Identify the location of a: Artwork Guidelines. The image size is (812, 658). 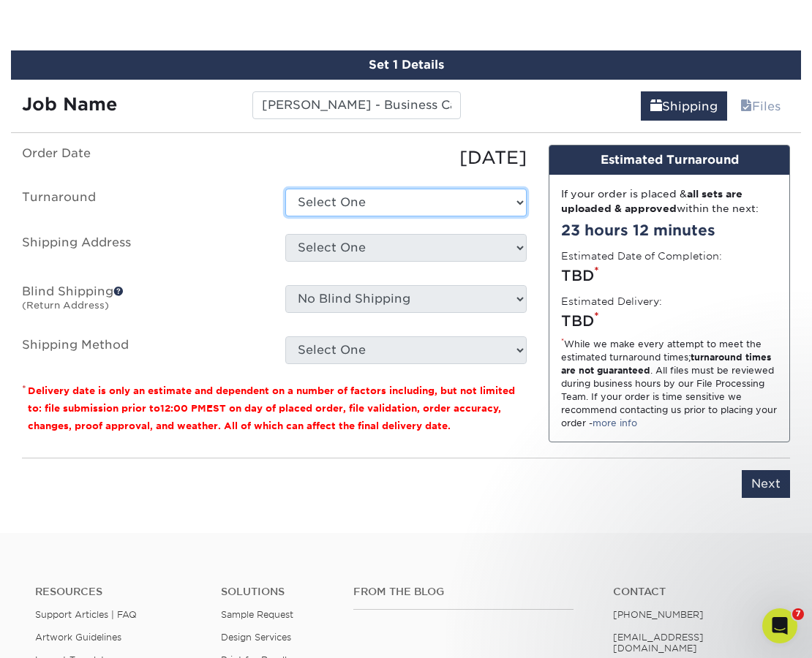
(78, 637).